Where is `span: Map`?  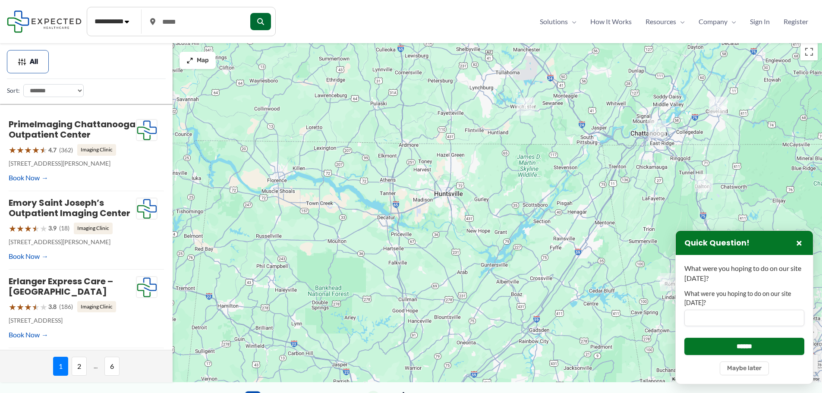
span: Map is located at coordinates (203, 60).